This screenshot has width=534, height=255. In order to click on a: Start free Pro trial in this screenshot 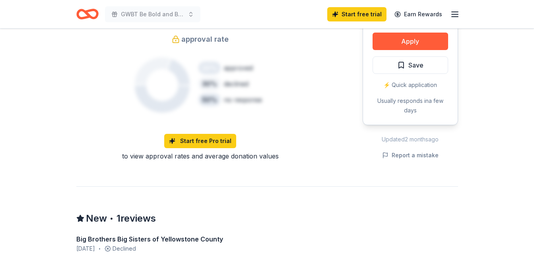, I will do `click(200, 141)`.